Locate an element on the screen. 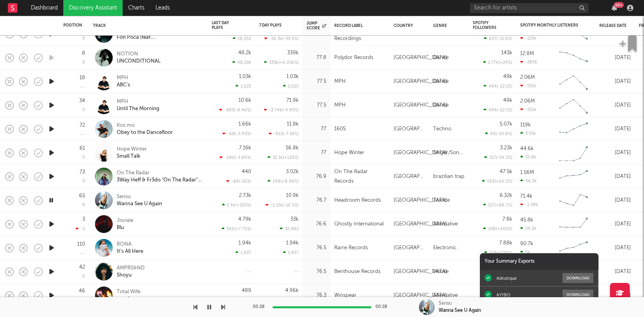 The image size is (644, 317). div: Rarre Records is located at coordinates (351, 248).